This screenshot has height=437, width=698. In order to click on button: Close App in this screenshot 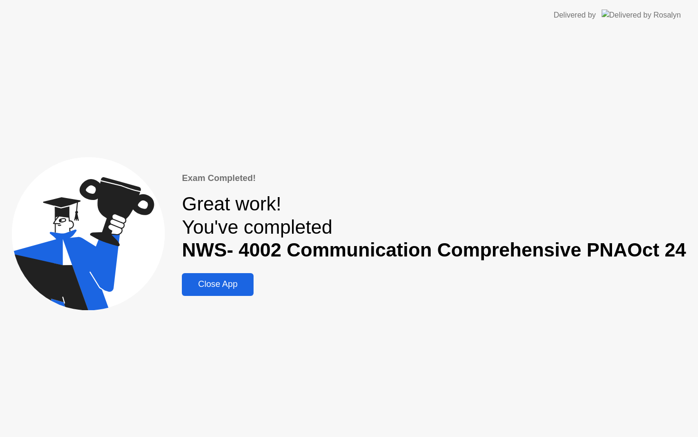, I will do `click(217, 284)`.